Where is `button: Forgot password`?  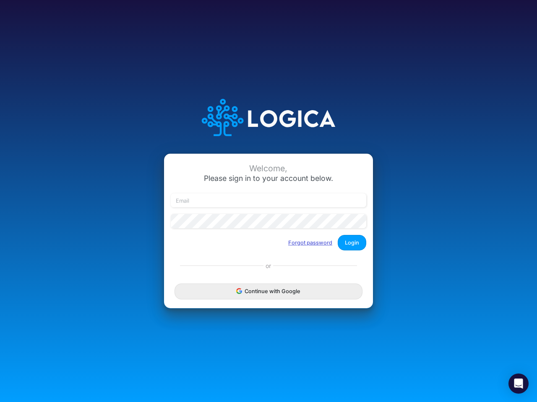 button: Forgot password is located at coordinates (310, 243).